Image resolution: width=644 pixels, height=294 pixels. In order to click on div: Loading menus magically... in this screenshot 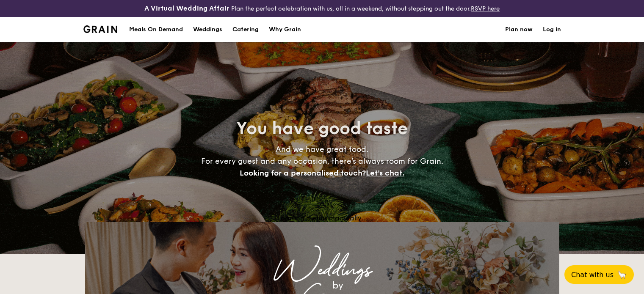, I will do `click(322, 218)`.